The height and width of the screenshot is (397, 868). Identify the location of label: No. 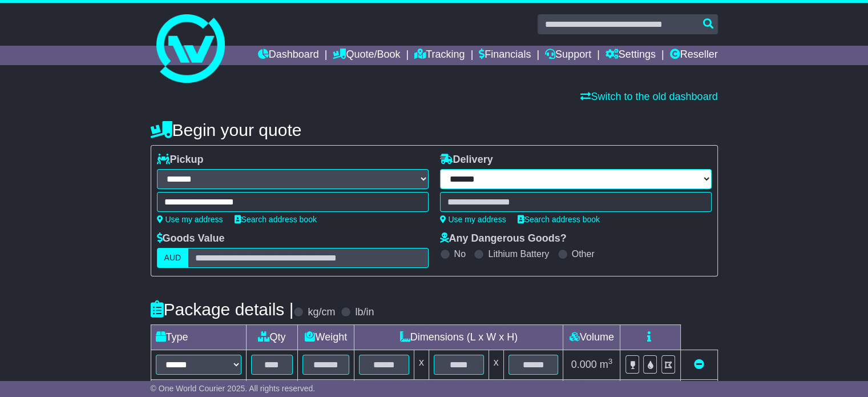
(460, 254).